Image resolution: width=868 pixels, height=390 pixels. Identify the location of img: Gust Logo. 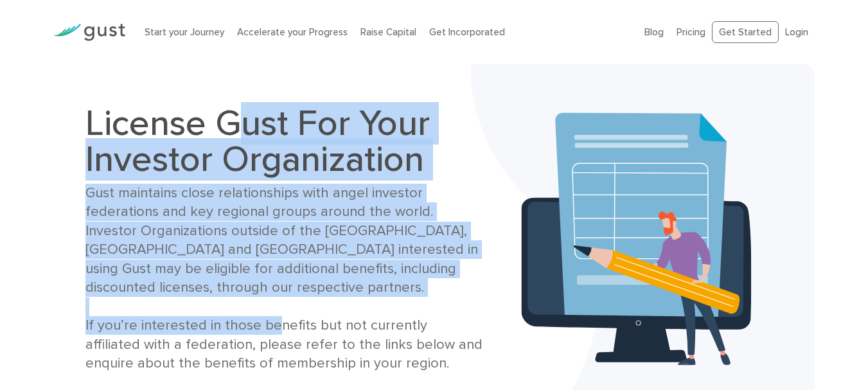
(89, 32).